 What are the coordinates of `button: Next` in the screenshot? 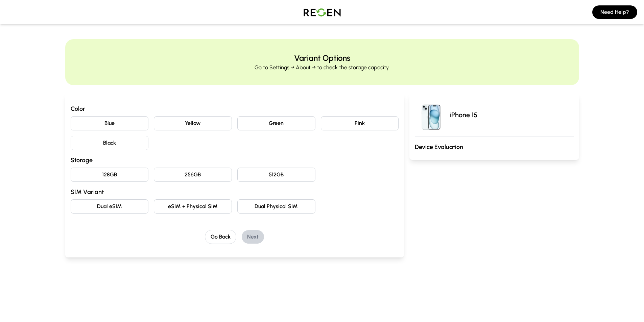 It's located at (253, 237).